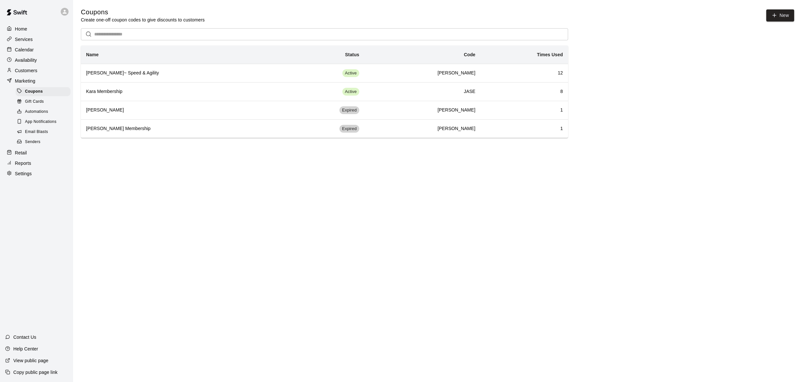  What do you see at coordinates (36, 29) in the screenshot?
I see `a: Home` at bounding box center [36, 29].